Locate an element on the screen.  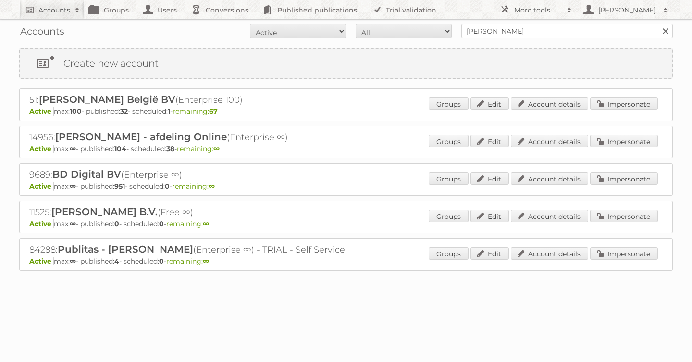
a: Create new account is located at coordinates (346, 63).